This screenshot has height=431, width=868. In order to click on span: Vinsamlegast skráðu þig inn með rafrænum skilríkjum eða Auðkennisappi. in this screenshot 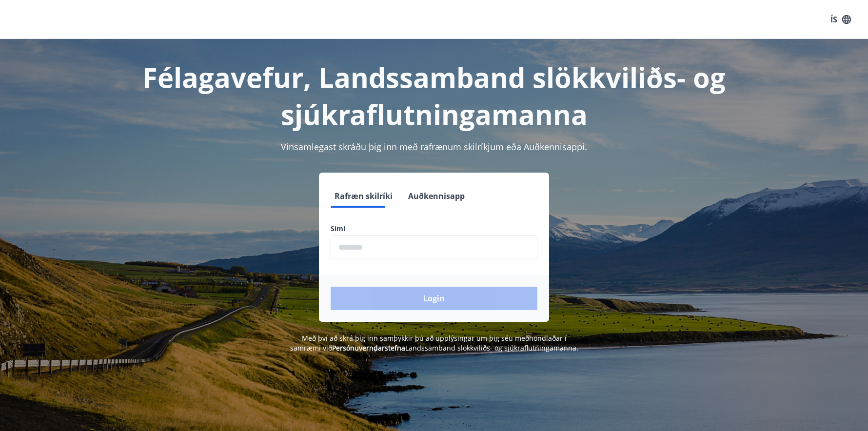, I will do `click(434, 147)`.